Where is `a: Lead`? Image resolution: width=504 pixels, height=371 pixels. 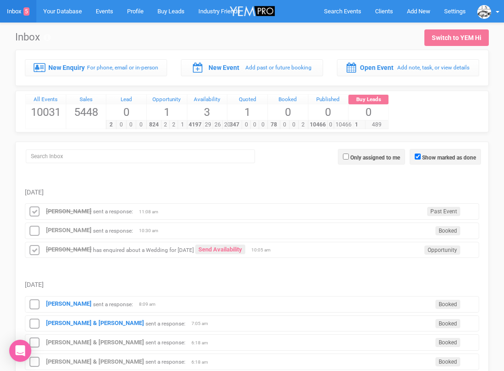
a: Lead is located at coordinates (126, 100).